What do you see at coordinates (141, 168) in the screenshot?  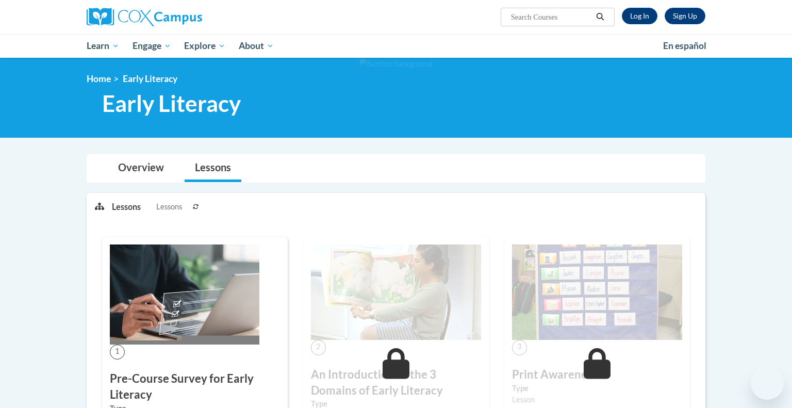 I see `a: Overview` at bounding box center [141, 168].